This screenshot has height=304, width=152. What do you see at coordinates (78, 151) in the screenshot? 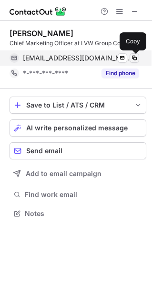
I see `button: Send email` at bounding box center [78, 151].